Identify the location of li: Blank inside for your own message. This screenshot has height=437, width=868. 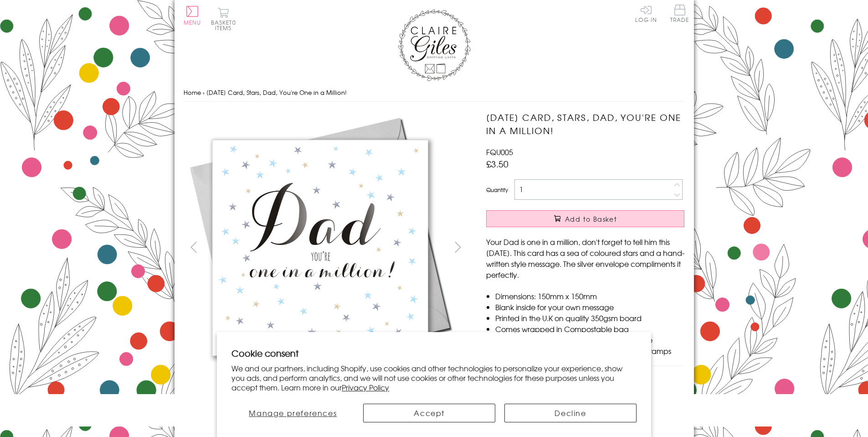
(590, 307).